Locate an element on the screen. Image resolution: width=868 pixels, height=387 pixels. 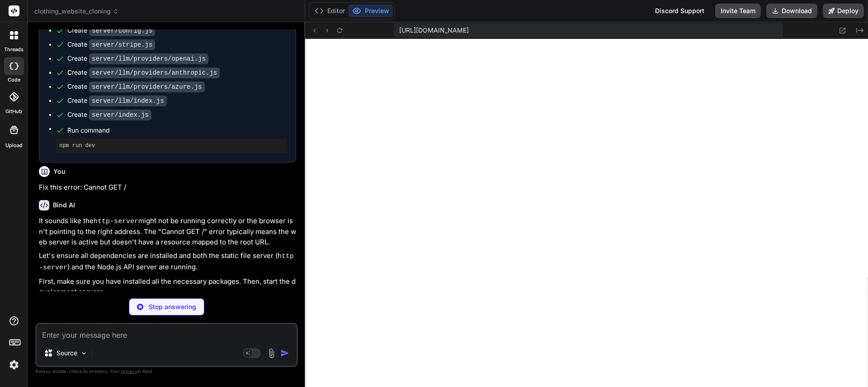
img: settings is located at coordinates (14, 365).